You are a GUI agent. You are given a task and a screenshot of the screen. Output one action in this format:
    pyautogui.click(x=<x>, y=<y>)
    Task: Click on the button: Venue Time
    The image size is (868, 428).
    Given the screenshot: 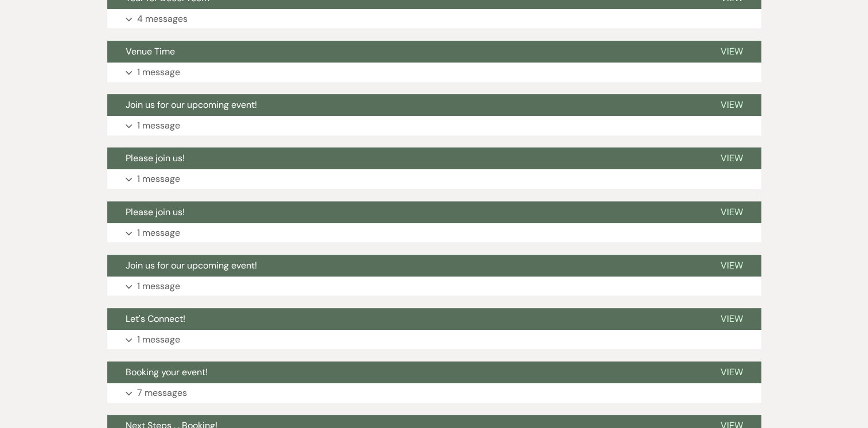 What is the action you would take?
    pyautogui.click(x=405, y=51)
    